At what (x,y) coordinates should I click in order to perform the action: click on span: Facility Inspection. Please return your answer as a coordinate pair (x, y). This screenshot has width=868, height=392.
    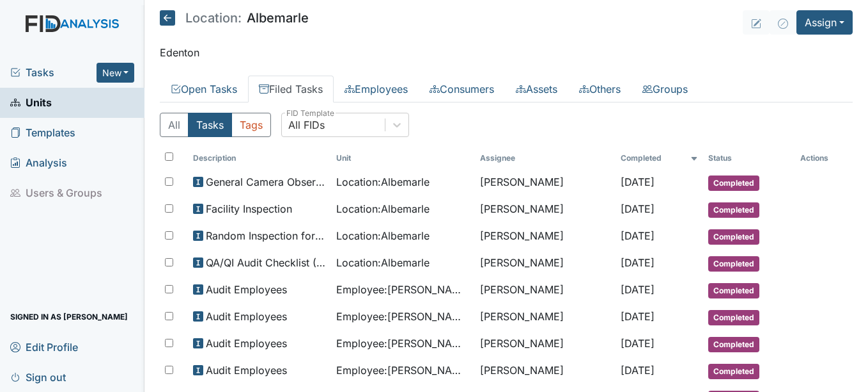
    Looking at the image, I should click on (249, 209).